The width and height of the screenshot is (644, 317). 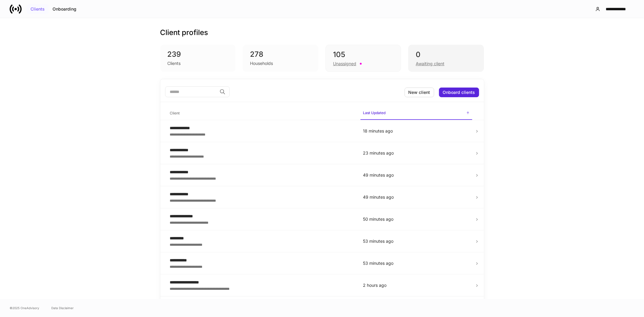 I want to click on button: New client, so click(x=419, y=92).